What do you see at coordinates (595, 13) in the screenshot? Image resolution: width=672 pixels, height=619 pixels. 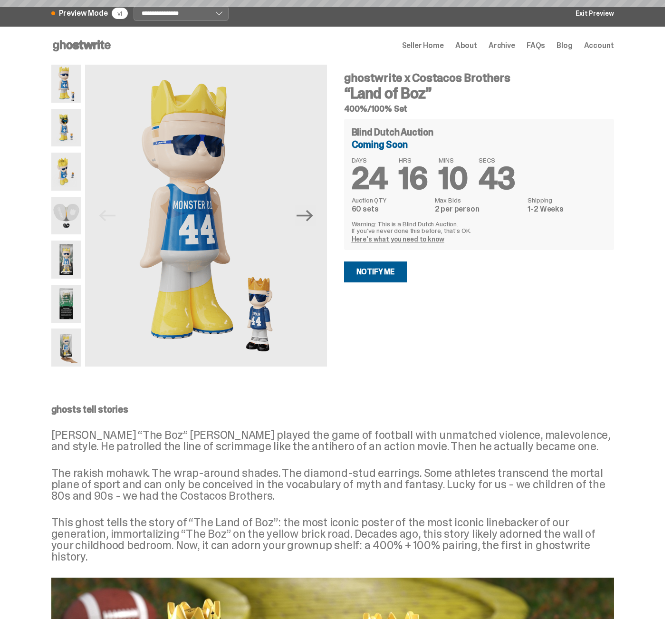 I see `a: Exit Preview` at bounding box center [595, 13].